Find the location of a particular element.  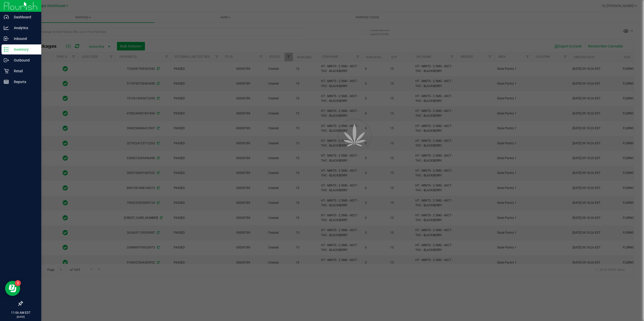

p: Dashboard is located at coordinates (24, 17).